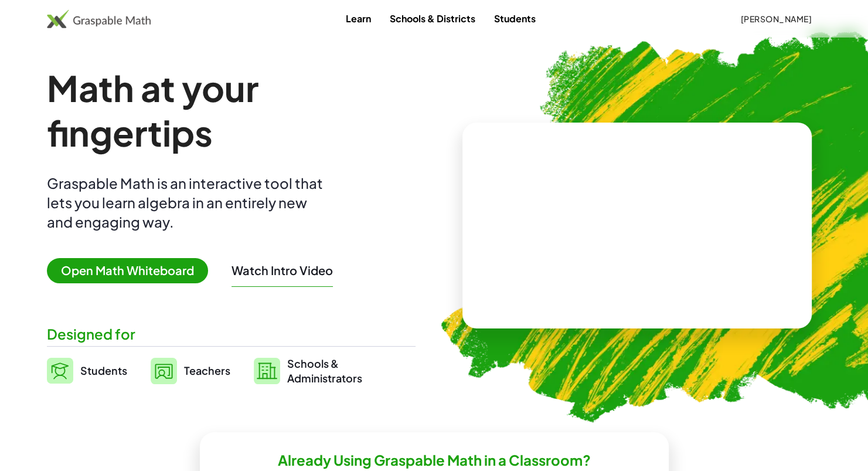 Image resolution: width=868 pixels, height=471 pixels. Describe the element at coordinates (190, 370) in the screenshot. I see `a: Teachers` at that location.